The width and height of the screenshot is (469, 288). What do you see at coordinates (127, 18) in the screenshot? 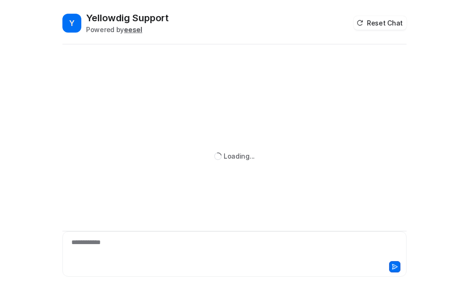
I see `h2: Yellowdig Support` at bounding box center [127, 18].